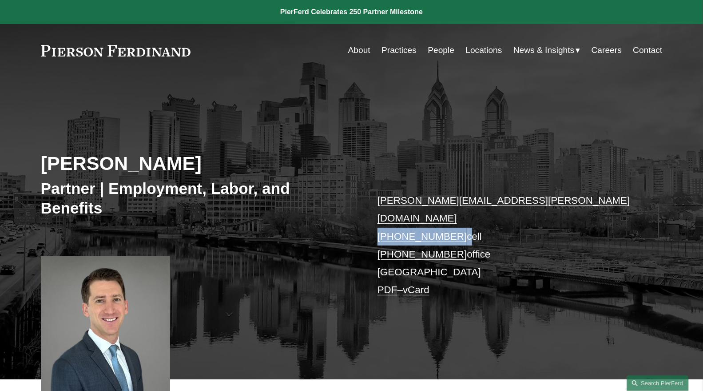  Describe the element at coordinates (544, 50) in the screenshot. I see `span: News & Insights` at that location.